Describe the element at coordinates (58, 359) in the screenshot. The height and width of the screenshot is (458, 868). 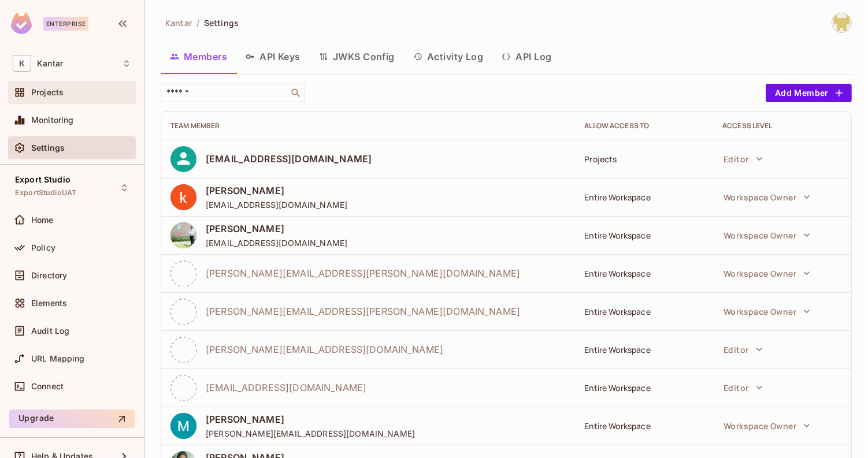
I see `span: URL Mapping` at that location.